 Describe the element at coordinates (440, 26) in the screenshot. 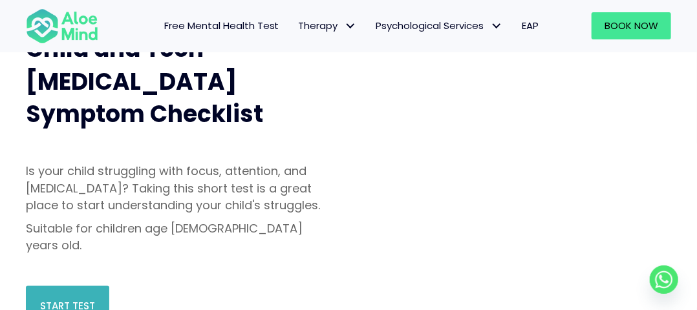

I see `a: Psychological ServicesPsychological Services: submenu` at that location.